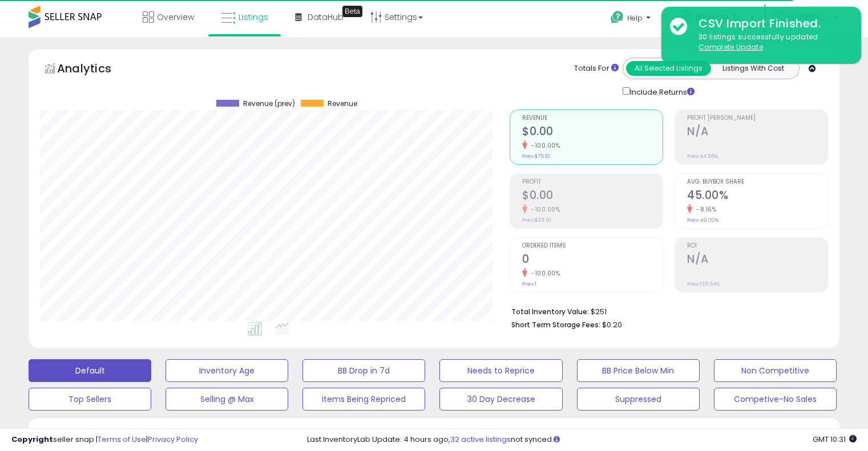 The width and height of the screenshot is (868, 451). Describe the element at coordinates (771, 24) in the screenshot. I see `div: CSV Import Finished.` at that location.